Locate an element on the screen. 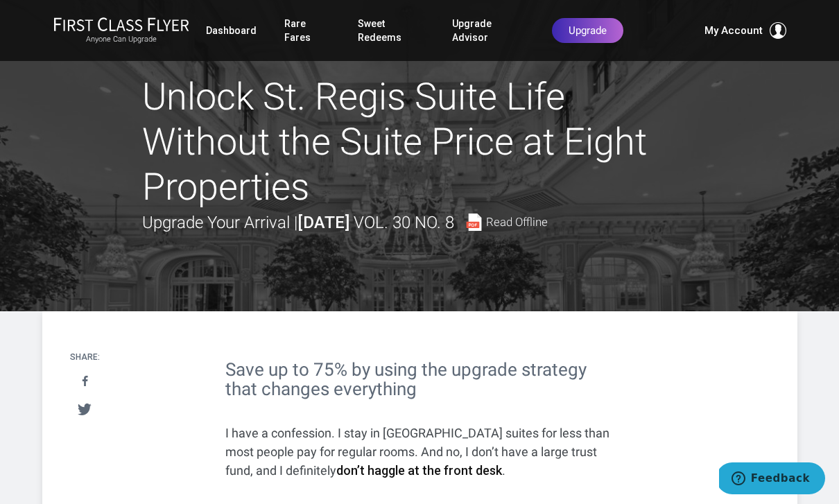  a: First Class FlyerAnyone Can Upgrade is located at coordinates (121, 31).